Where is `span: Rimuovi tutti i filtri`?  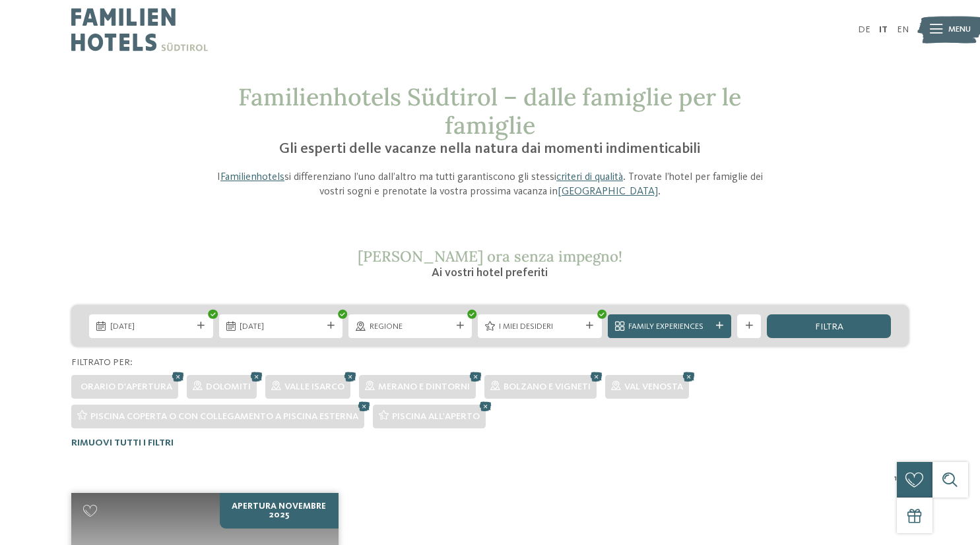
span: Rimuovi tutti i filtri is located at coordinates (122, 443).